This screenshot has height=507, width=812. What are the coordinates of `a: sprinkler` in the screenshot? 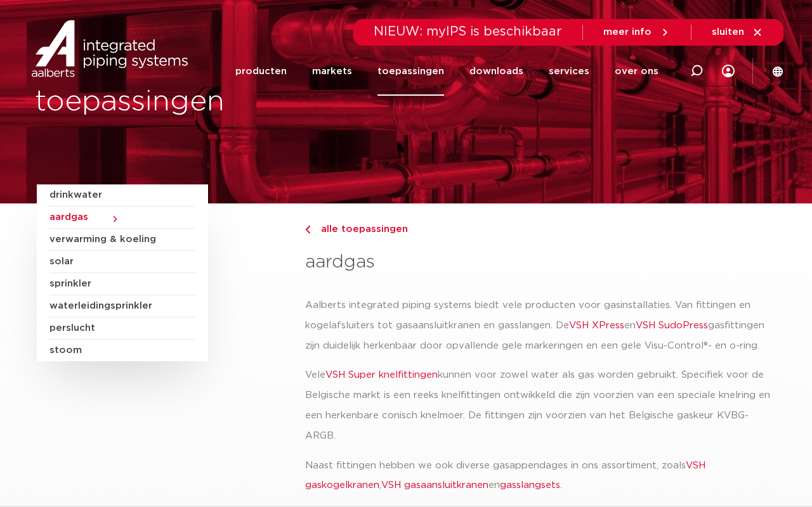 It's located at (122, 284).